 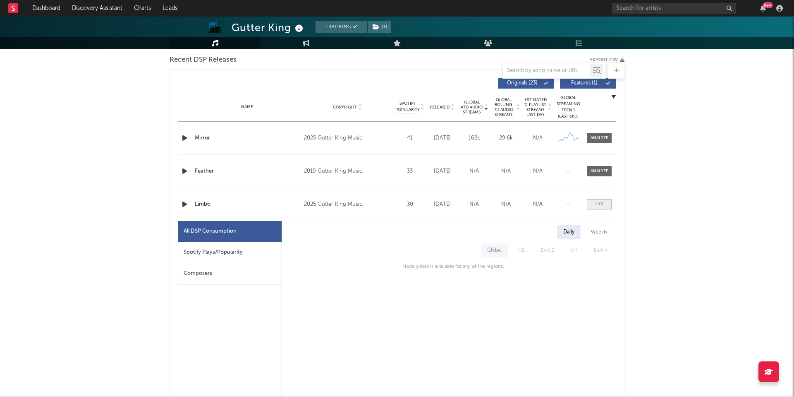 I want to click on div: Name, so click(x=247, y=107).